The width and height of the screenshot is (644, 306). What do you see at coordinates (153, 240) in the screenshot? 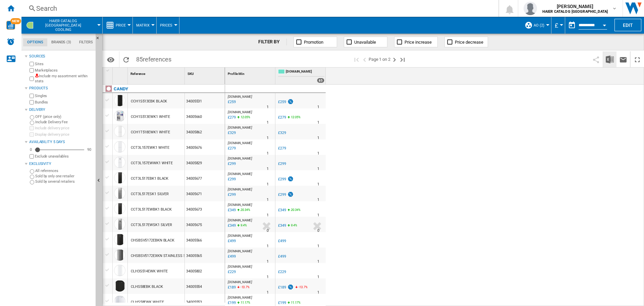
I see `div: CHSBSV5172EBKN BLACK` at bounding box center [153, 240].